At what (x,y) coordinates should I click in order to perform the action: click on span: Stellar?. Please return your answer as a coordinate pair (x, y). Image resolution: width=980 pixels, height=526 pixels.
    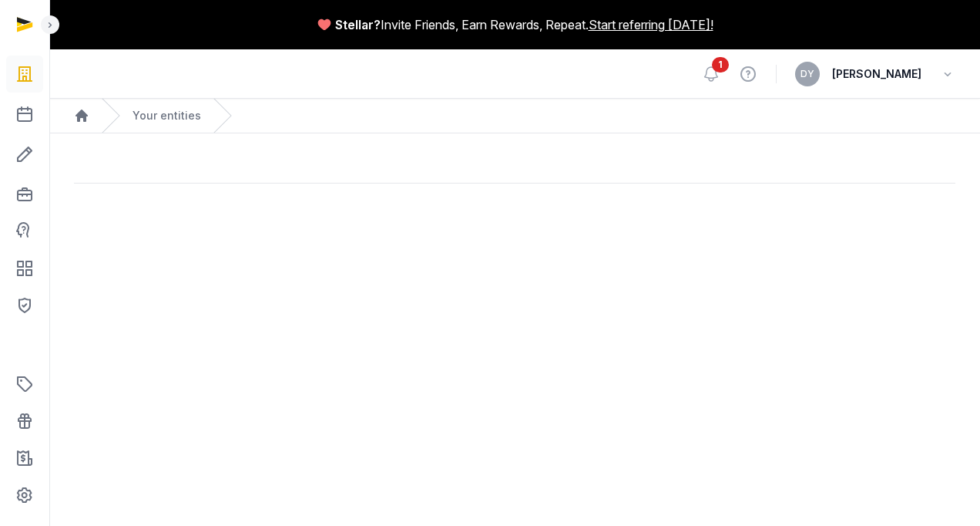
    Looking at the image, I should click on (358, 25).